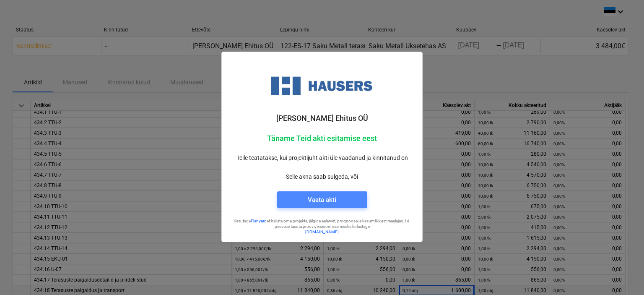 The height and width of the screenshot is (295, 644). I want to click on p: Täname Teid akti esitamise eest, so click(322, 138).